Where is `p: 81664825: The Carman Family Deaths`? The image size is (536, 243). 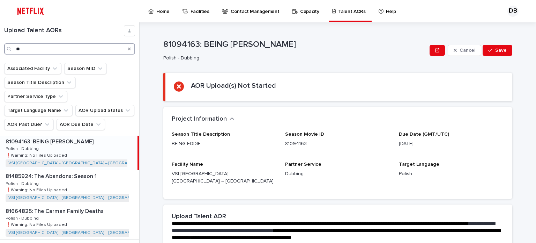 p: 81664825: The Carman Family Deaths is located at coordinates (55, 210).